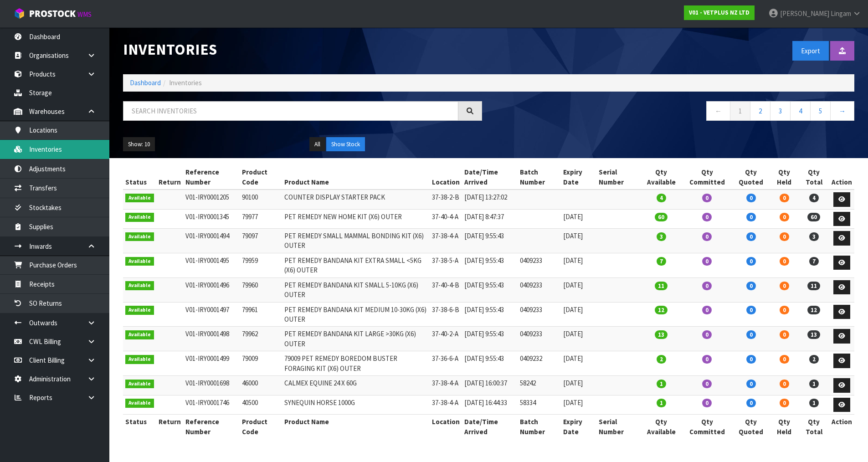 This screenshot has height=462, width=868. What do you see at coordinates (740, 111) in the screenshot?
I see `a: 1` at bounding box center [740, 111].